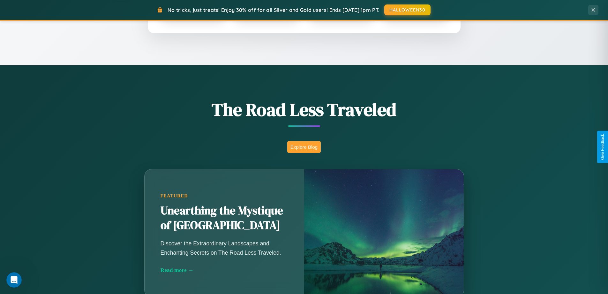 This screenshot has width=608, height=294. What do you see at coordinates (603, 147) in the screenshot?
I see `div: Give Feedback` at bounding box center [603, 147].